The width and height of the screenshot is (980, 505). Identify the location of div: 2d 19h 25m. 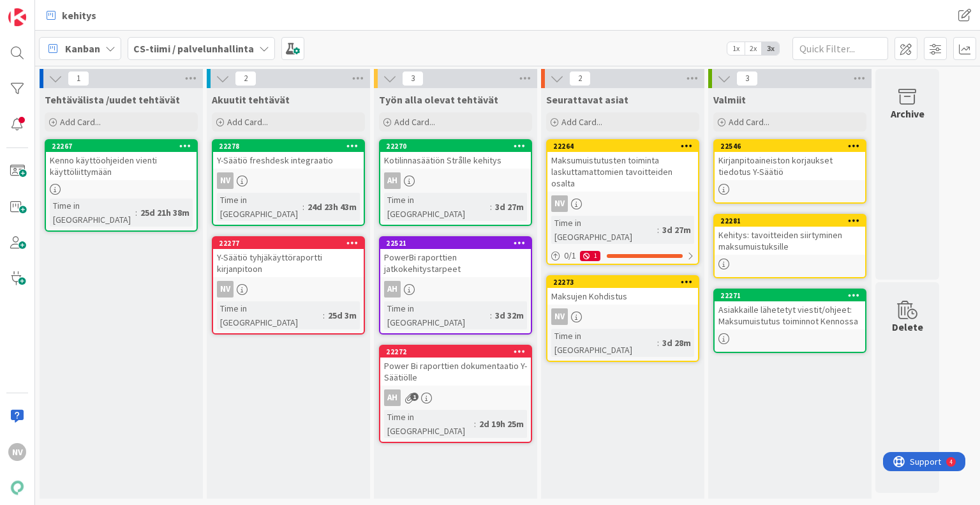
(502, 424).